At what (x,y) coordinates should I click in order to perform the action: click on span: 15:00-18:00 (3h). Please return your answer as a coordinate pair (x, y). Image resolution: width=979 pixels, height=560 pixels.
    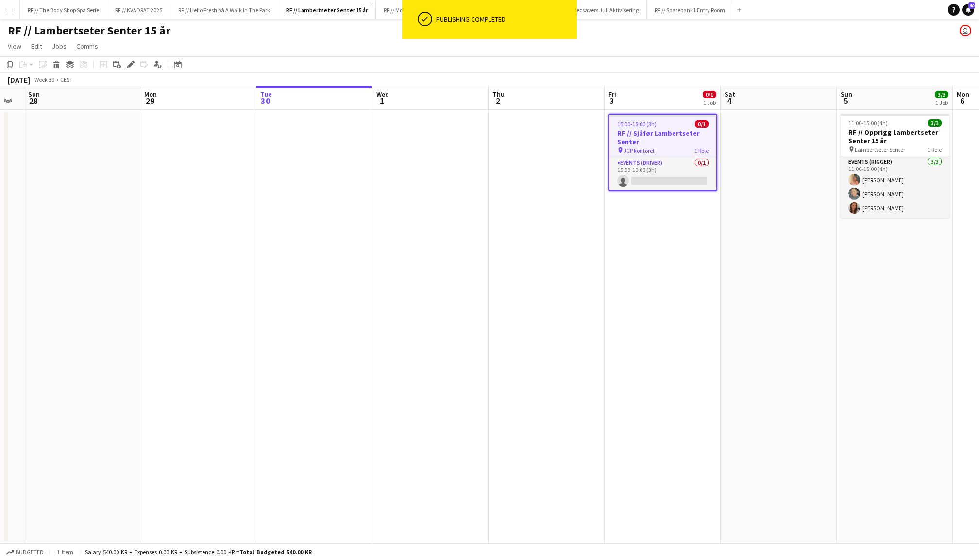
    Looking at the image, I should click on (637, 124).